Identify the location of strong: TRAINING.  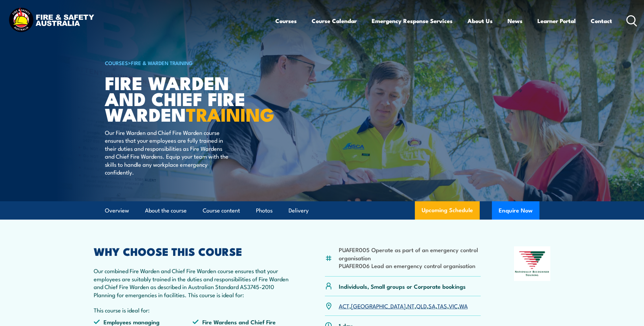
(230, 114).